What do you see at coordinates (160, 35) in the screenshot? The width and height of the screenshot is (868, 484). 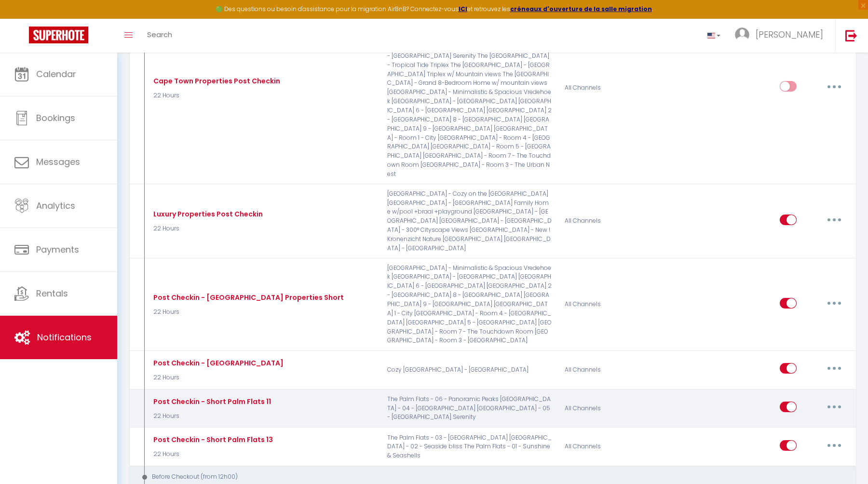 I see `a: Search` at bounding box center [160, 35].